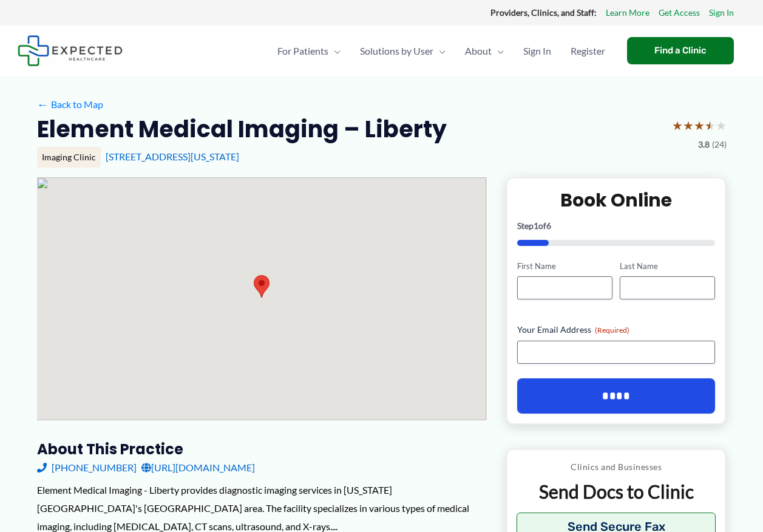  Describe the element at coordinates (537, 51) in the screenshot. I see `span: Sign In` at that location.